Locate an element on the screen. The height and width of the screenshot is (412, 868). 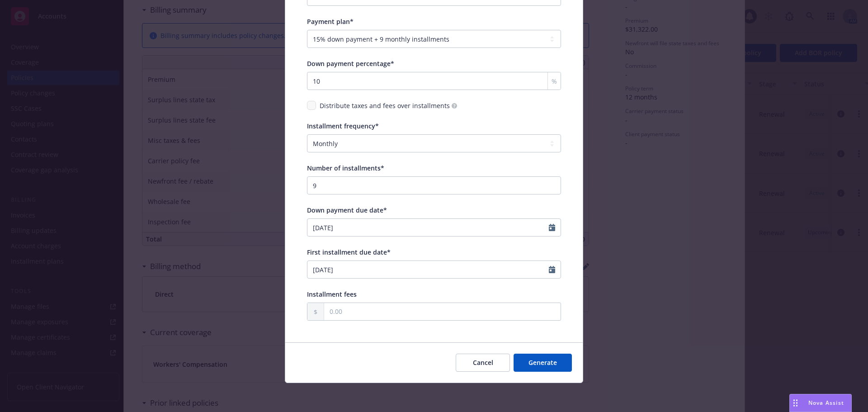
input: 0.00 is located at coordinates (442, 312).